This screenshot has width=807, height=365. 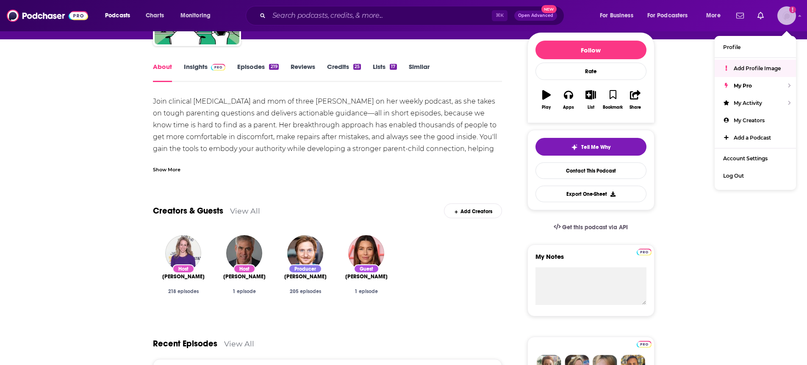 What do you see at coordinates (591, 108) in the screenshot?
I see `div: List` at bounding box center [591, 108].